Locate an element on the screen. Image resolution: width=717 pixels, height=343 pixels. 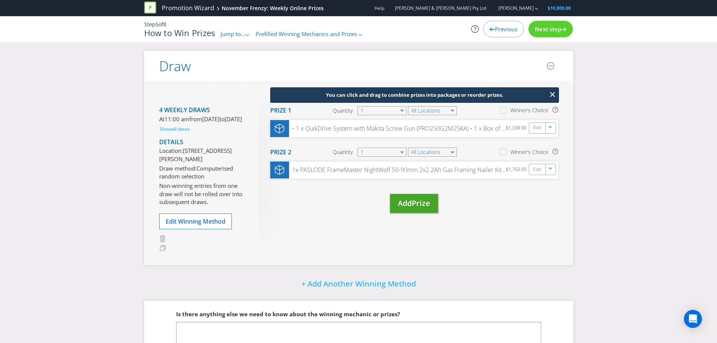
h2: Draw is located at coordinates (175, 66).